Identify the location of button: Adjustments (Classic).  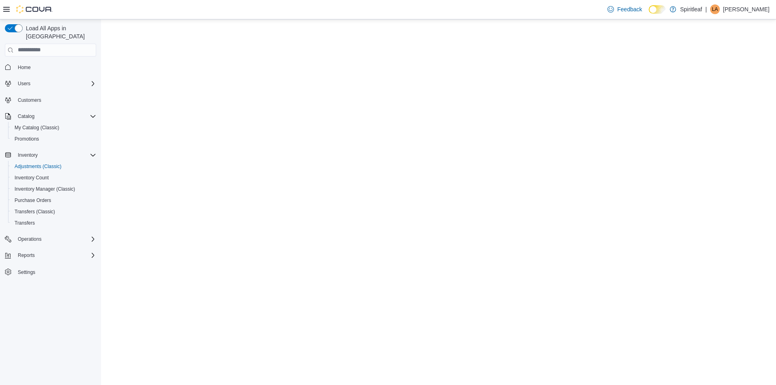
(54, 167).